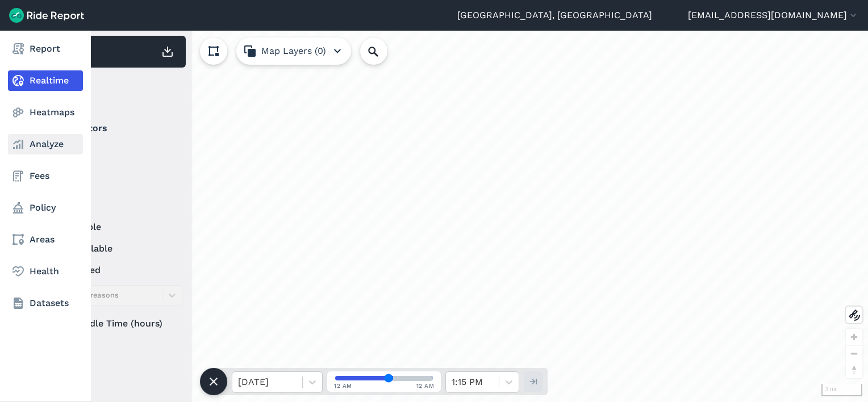 The image size is (868, 402). What do you see at coordinates (114, 324) in the screenshot?
I see `div: Idle Time (hours)` at bounding box center [114, 324].